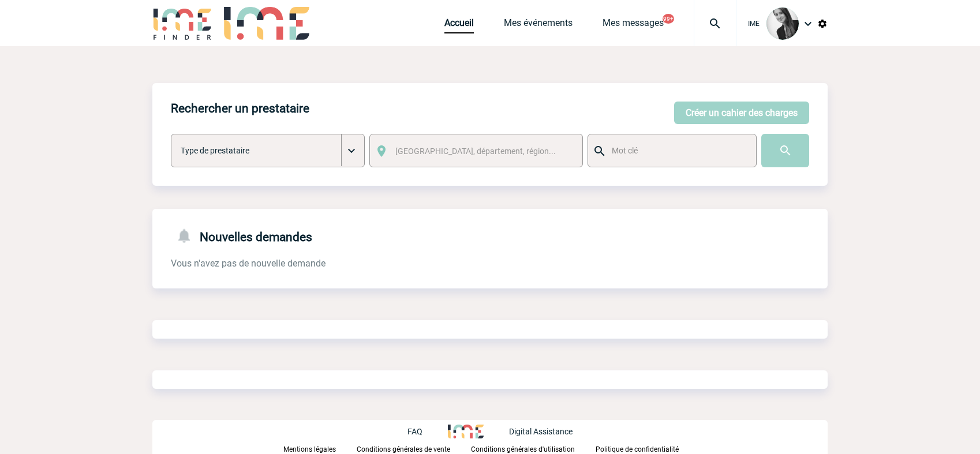 This screenshot has height=454, width=980. I want to click on a: Mes messages, so click(634, 25).